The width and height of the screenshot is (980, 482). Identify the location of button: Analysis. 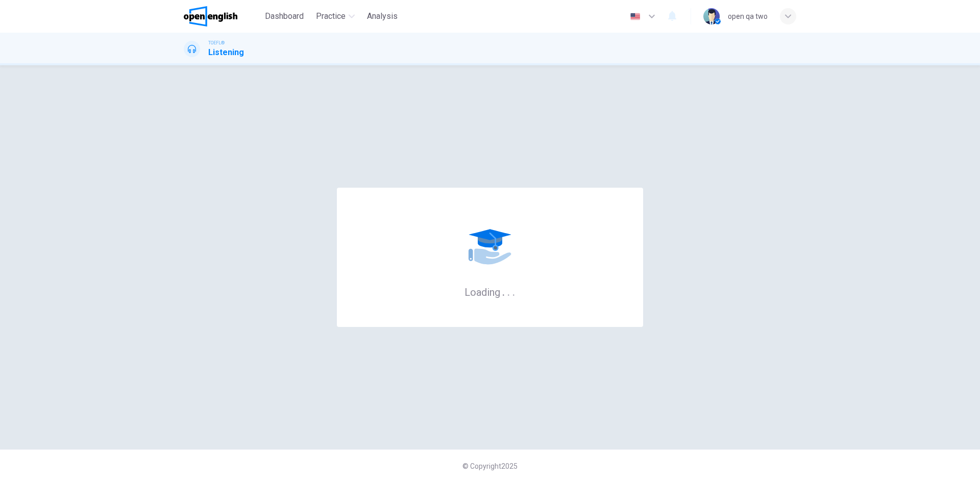
(382, 16).